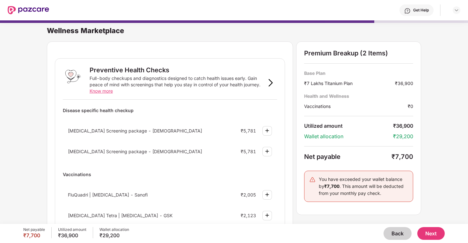 Image resolution: width=468 pixels, height=243 pixels. What do you see at coordinates (410, 106) in the screenshot?
I see `div: ₹0` at bounding box center [410, 106].